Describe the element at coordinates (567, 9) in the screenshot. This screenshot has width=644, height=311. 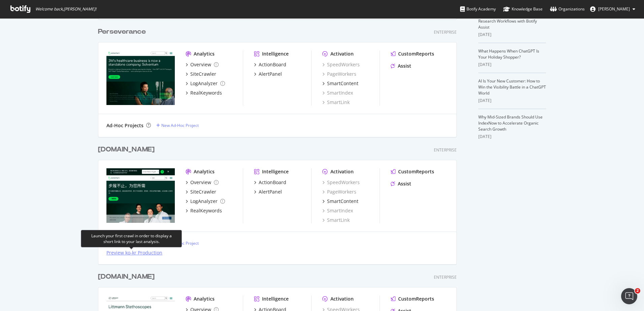
I see `div: Organizations` at that location.